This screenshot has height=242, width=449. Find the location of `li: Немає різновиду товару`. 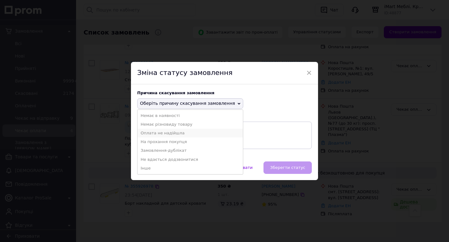

li: Немає різновиду товару is located at coordinates (190, 125).